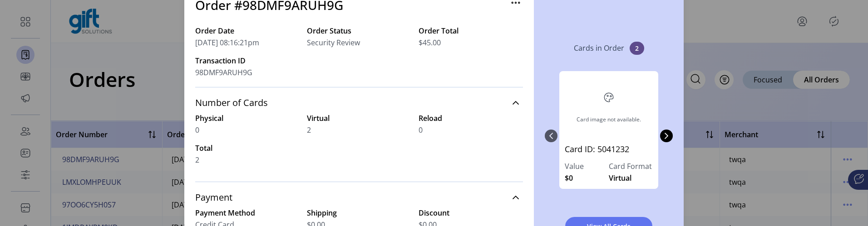  What do you see at coordinates (609, 120) in the screenshot?
I see `div: Card image not available.` at bounding box center [609, 120].